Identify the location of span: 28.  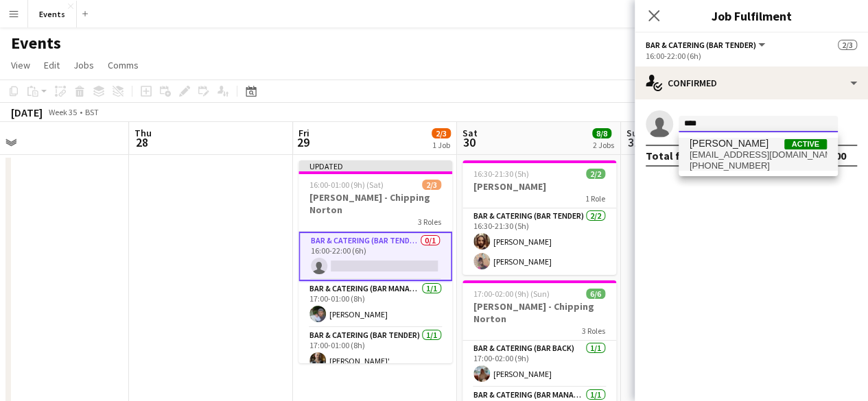
(142, 142).